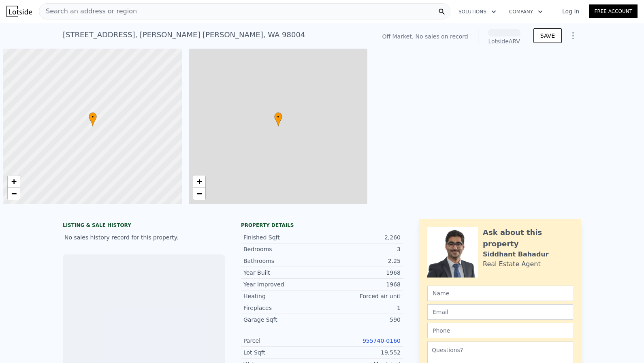 This screenshot has height=363, width=644. I want to click on div: Heating, so click(283, 296).